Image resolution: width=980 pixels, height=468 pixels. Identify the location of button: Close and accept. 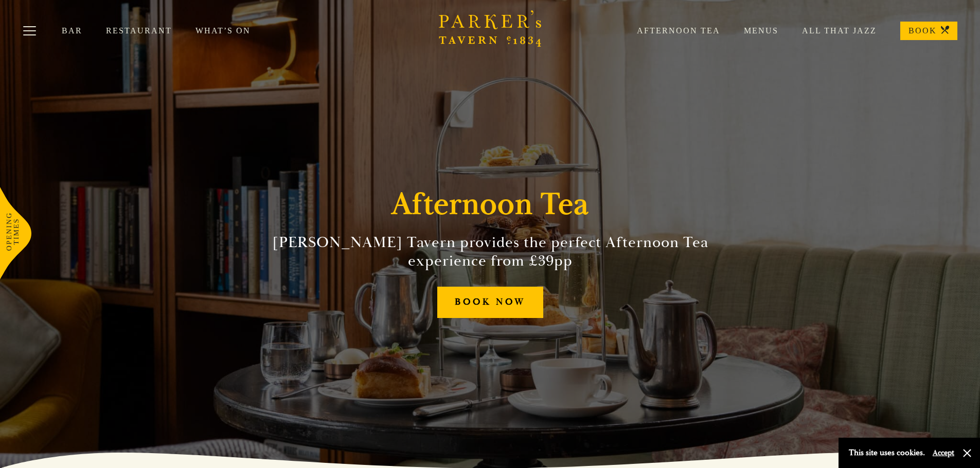
(967, 454).